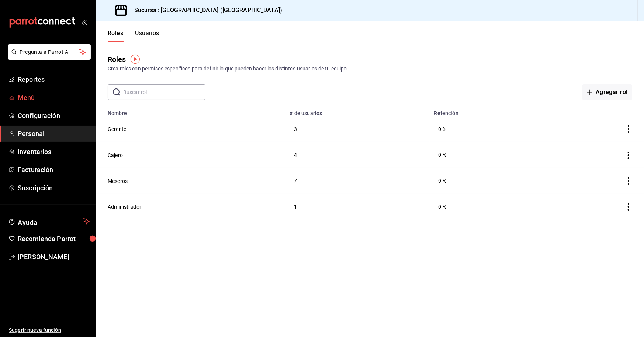 This screenshot has width=644, height=337. I want to click on button: Roles, so click(116, 36).